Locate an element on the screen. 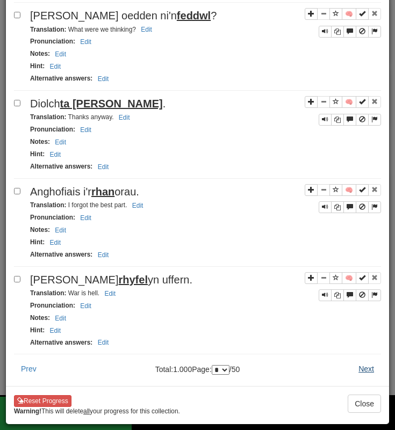 This screenshot has width=395, height=430. small: War is hell. is located at coordinates (74, 293).